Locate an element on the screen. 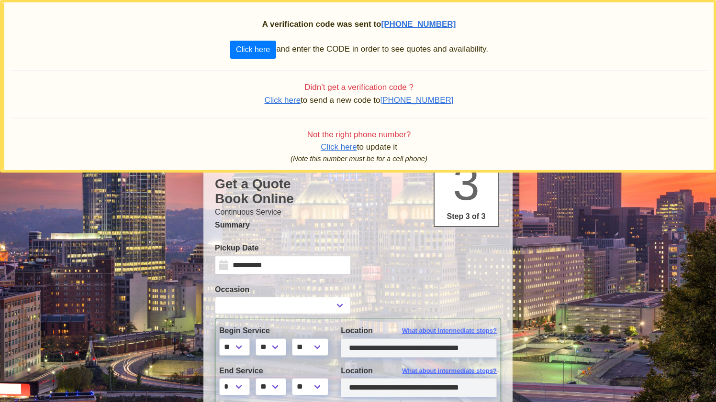 This screenshot has height=402, width=716. p: Summary is located at coordinates (358, 225).